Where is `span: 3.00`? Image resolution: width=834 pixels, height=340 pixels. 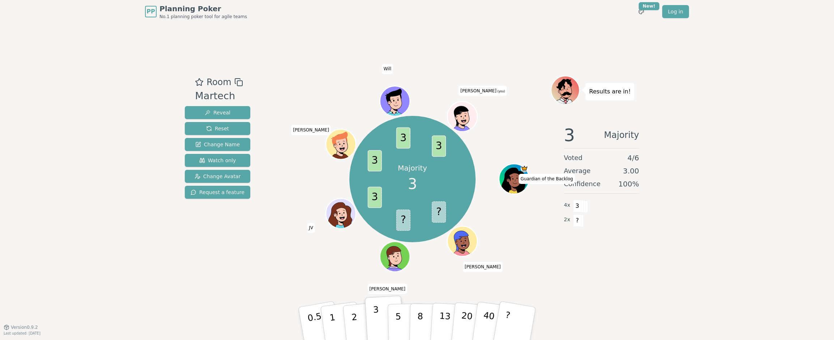
span: 3.00 is located at coordinates (631, 171).